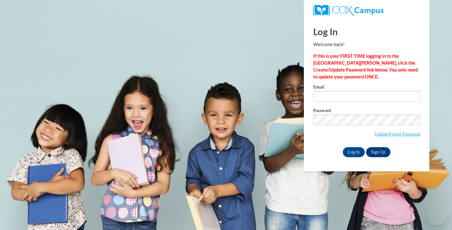 This screenshot has width=452, height=230. Describe the element at coordinates (367, 45) in the screenshot. I see `p: Welcome back!` at that location.